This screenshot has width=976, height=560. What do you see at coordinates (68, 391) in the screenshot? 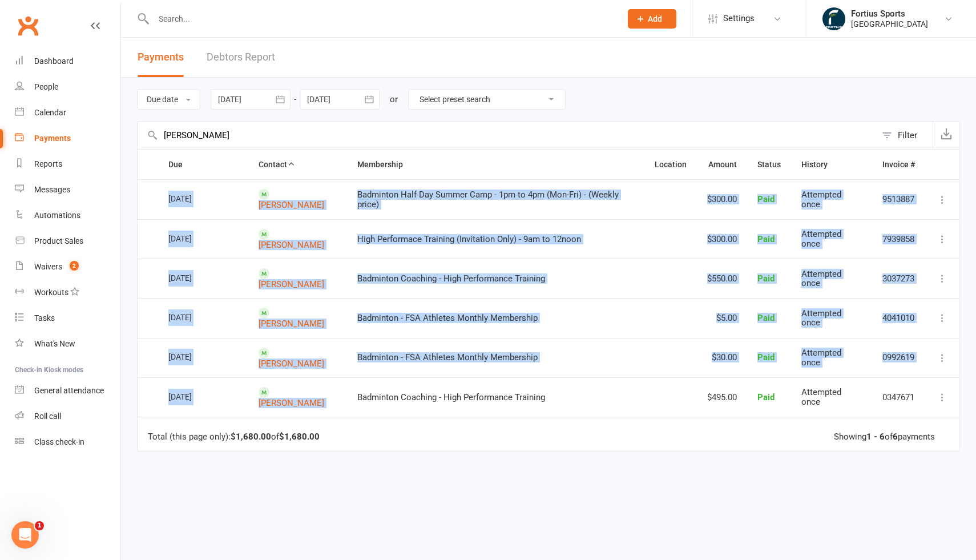
I see `a: General attendance kiosk mode` at bounding box center [68, 391].